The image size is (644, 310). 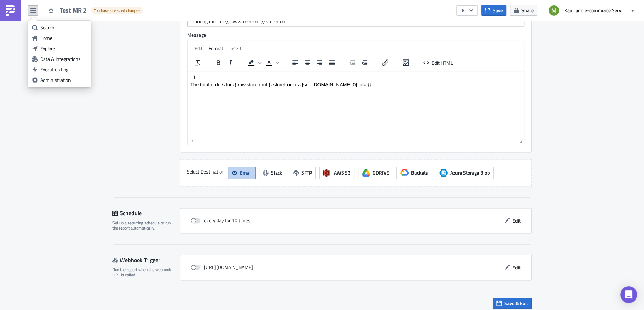 I want to click on div: Home, so click(x=63, y=38).